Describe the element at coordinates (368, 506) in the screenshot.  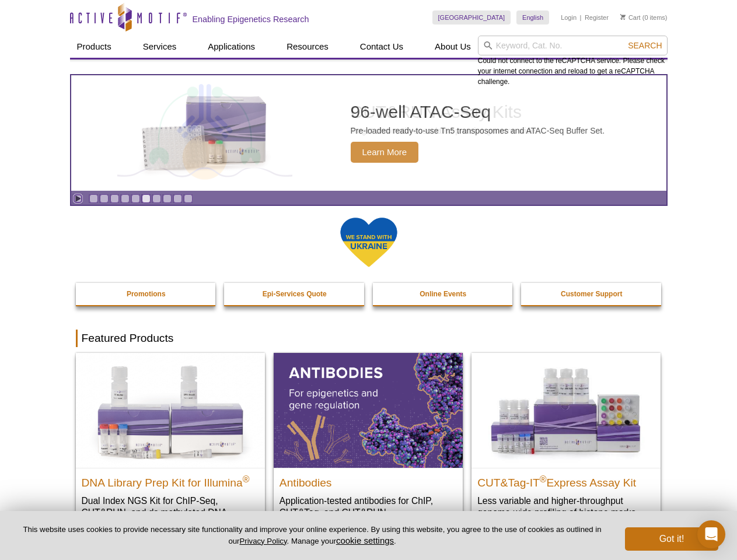
I see `p: Application-tested antibodies for ChIP, CUT&Tag, and CUT&RUN.` at that location.